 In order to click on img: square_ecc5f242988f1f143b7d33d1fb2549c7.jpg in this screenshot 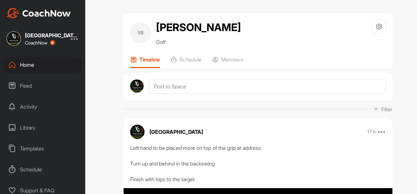, I will do `click(14, 39)`.